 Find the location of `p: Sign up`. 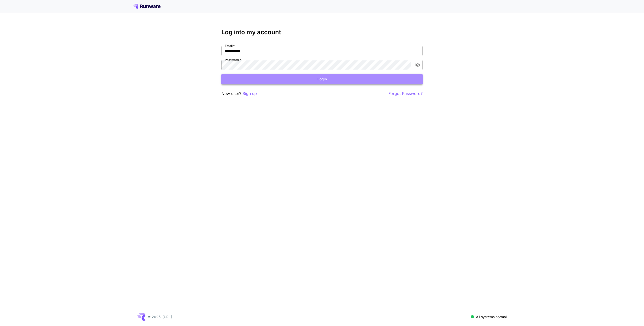

p: Sign up is located at coordinates (249, 93).